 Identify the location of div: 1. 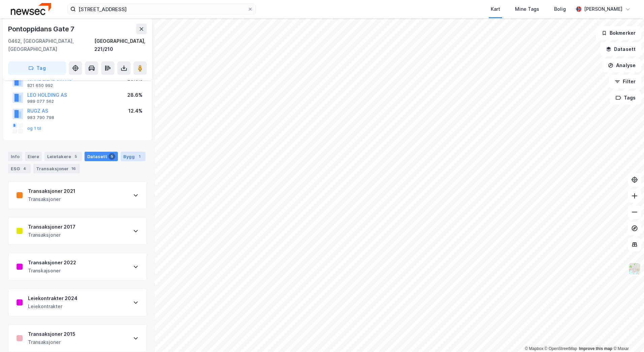
(139, 157).